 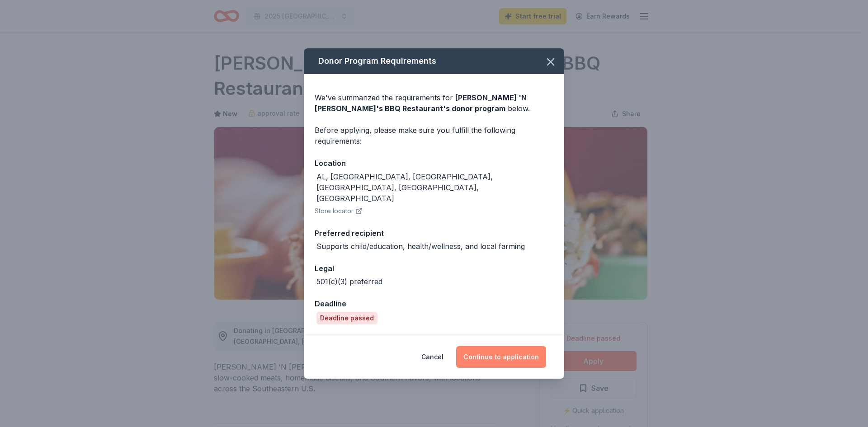 What do you see at coordinates (432, 357) in the screenshot?
I see `button: Cancel` at bounding box center [432, 357].